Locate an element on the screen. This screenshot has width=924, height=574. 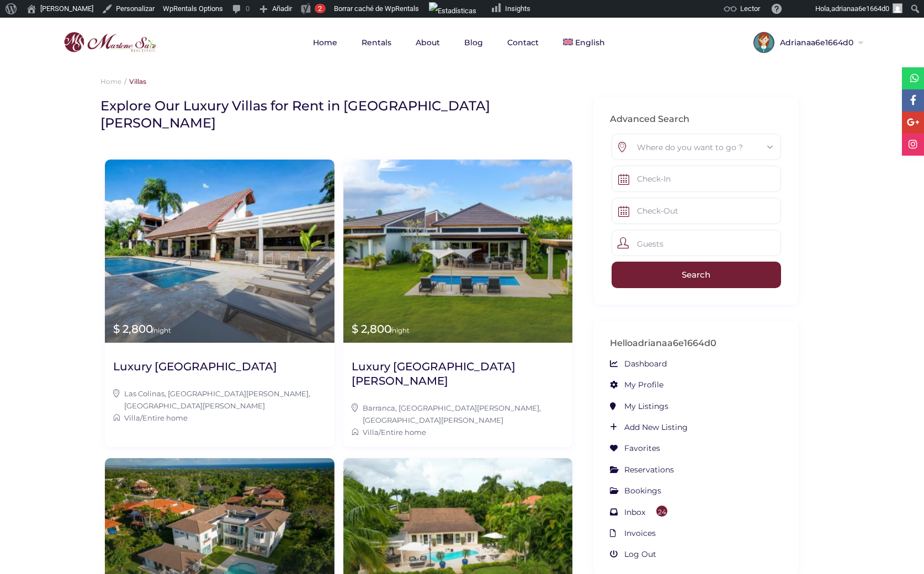
a: Favorites is located at coordinates (635, 448).